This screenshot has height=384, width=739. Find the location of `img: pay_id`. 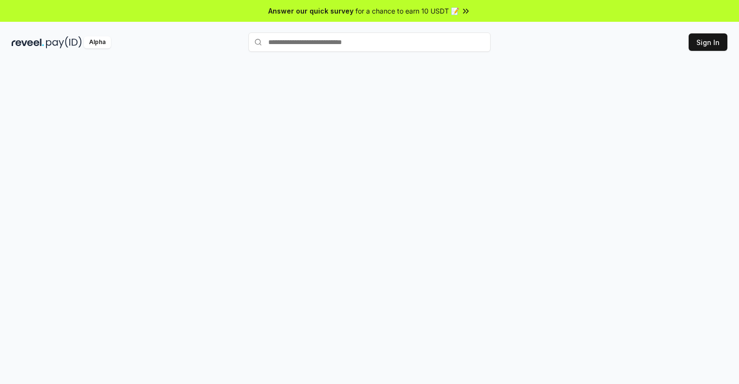

img: pay_id is located at coordinates (64, 42).